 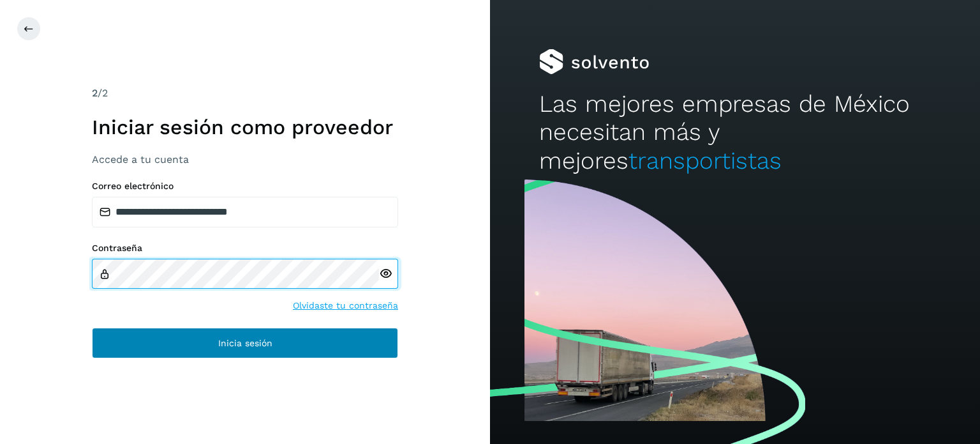 I want to click on span: transportistas, so click(x=705, y=160).